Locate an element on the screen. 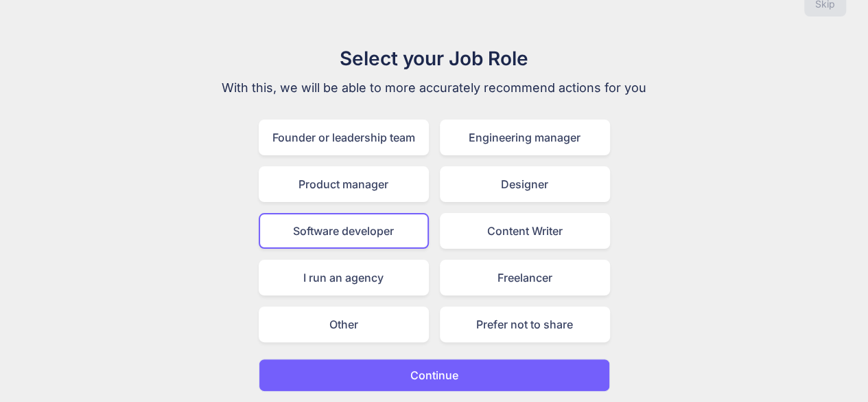 The height and width of the screenshot is (402, 868). div: Freelancer is located at coordinates (525, 277).